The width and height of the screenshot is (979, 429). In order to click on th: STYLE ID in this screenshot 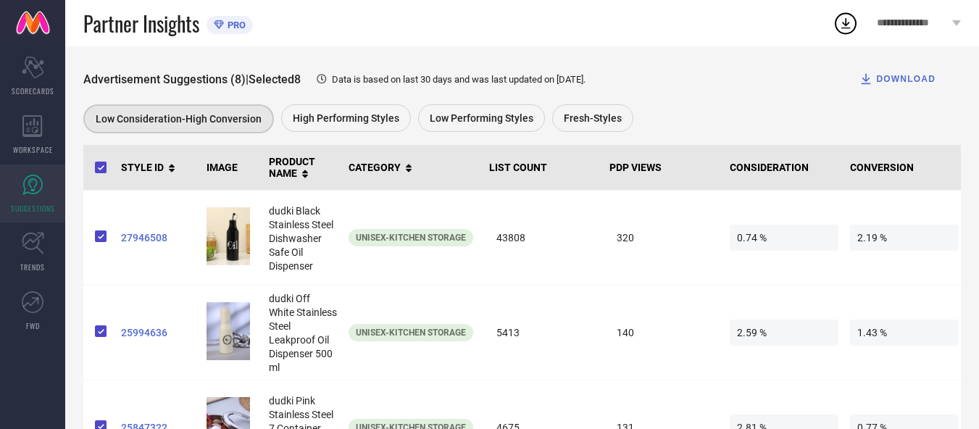, I will do `click(158, 167)`.